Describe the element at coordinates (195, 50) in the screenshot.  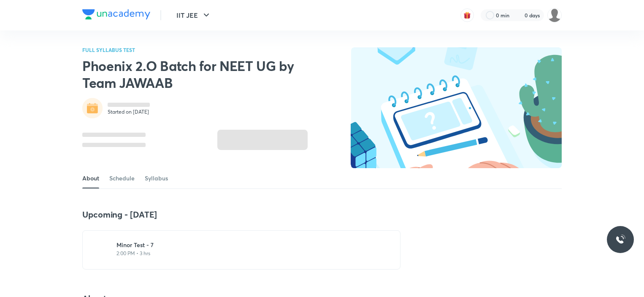
I see `p: FULL SYLLABUS TEST` at that location.